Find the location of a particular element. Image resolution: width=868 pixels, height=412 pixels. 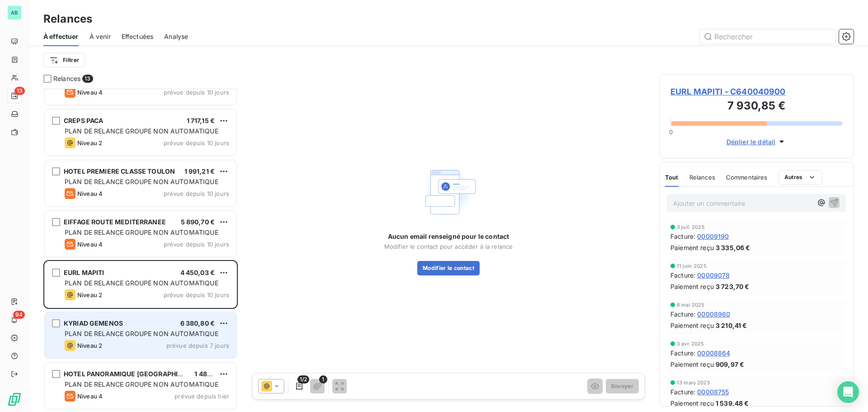

span: Commentaires is located at coordinates (747, 177).